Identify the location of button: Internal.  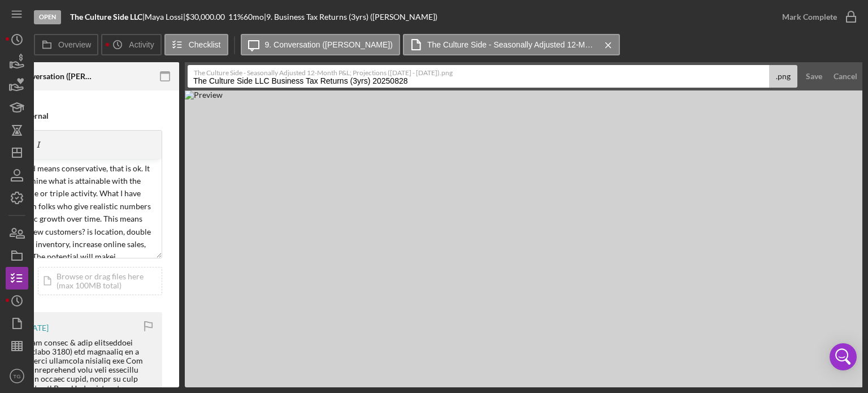
(34, 116).